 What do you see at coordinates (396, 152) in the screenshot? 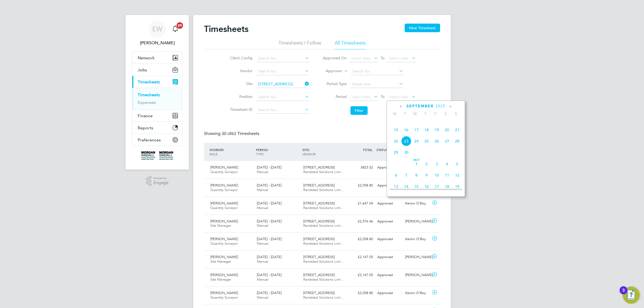
I see `span: 29` at bounding box center [396, 152].